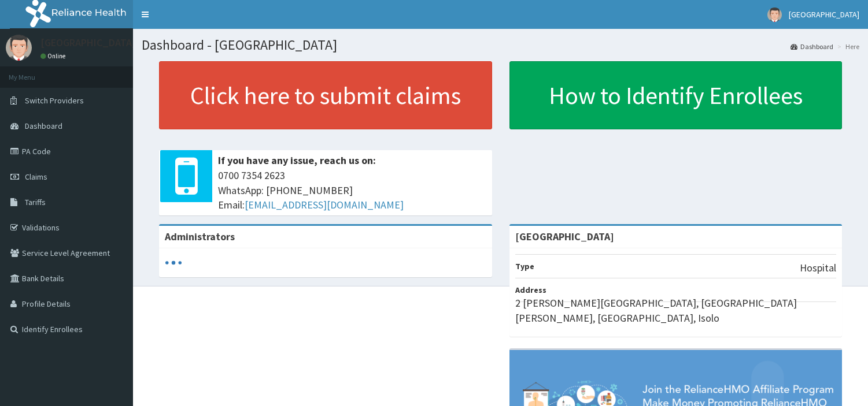 The width and height of the screenshot is (868, 406). I want to click on span: Tariffs, so click(35, 202).